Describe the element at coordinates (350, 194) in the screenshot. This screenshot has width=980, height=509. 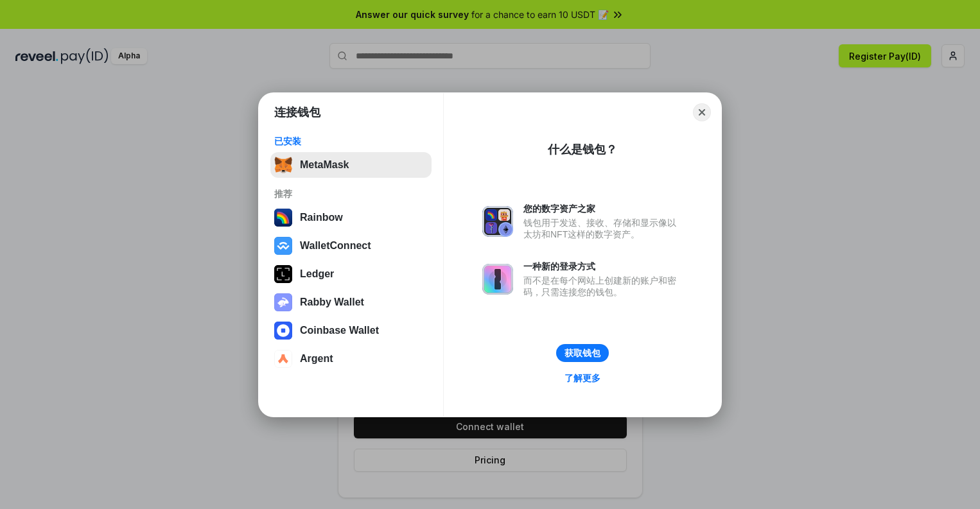
I see `div: 推荐` at that location.